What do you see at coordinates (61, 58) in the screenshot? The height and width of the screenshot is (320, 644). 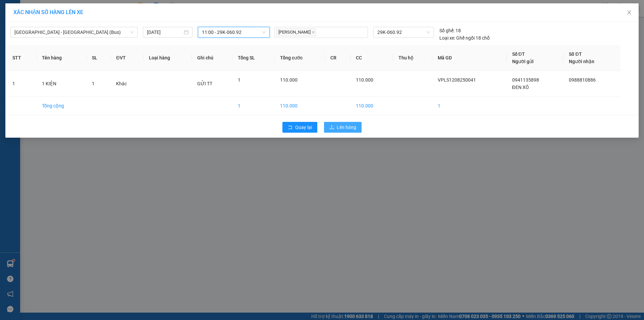 I see `th: Tên hàng` at bounding box center [61, 58].